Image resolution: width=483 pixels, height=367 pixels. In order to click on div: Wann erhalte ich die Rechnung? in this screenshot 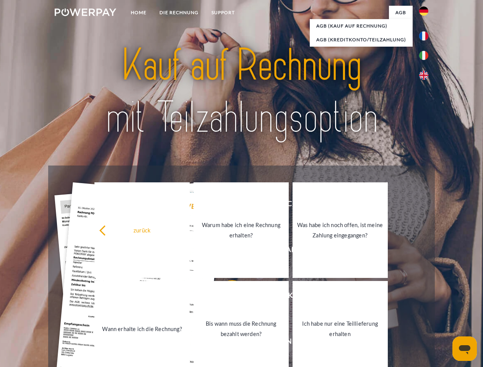, I will do `click(142, 329)`.